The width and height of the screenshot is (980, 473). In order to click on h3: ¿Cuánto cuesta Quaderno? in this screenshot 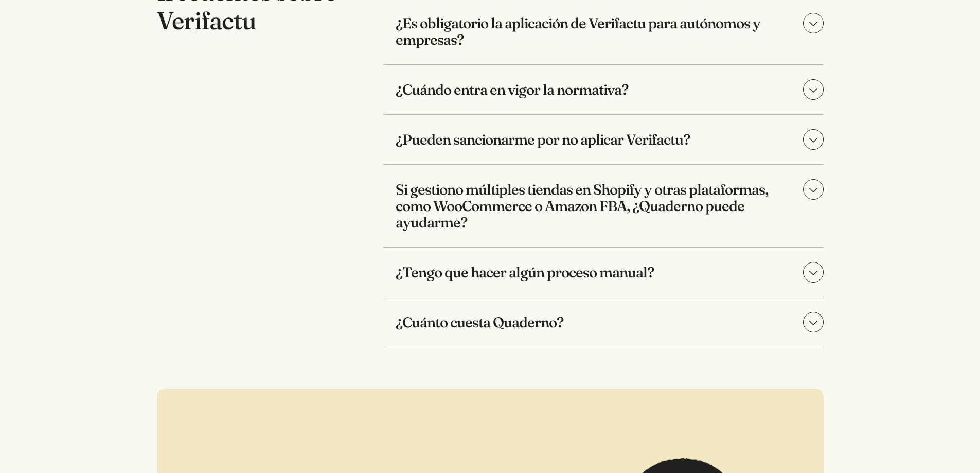, I will do `click(604, 322)`.